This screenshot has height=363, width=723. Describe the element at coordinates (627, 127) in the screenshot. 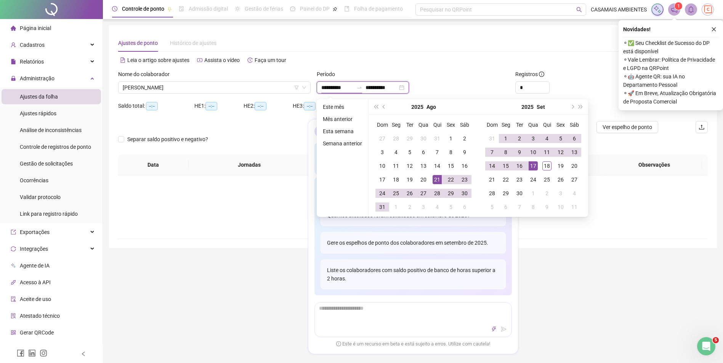

I see `span: Ver espelho de ponto` at that location.